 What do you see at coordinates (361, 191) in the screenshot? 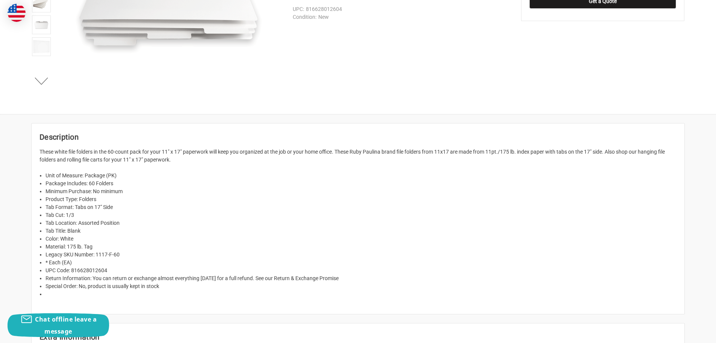
I see `li: Minimum Purchase: No minimum` at bounding box center [361, 191].